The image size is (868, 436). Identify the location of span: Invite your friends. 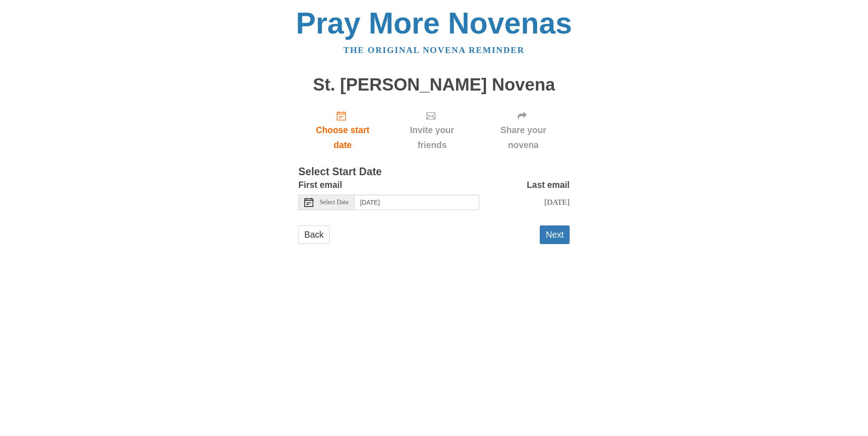
(432, 138).